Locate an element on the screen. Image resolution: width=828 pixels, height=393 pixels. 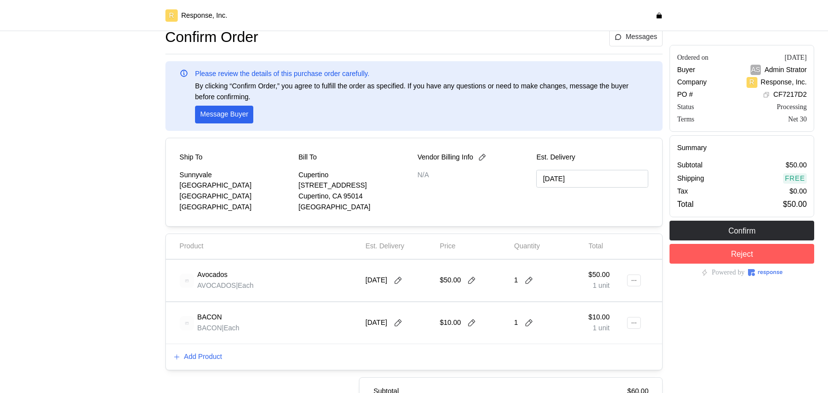
p: PO # is located at coordinates (685, 95).